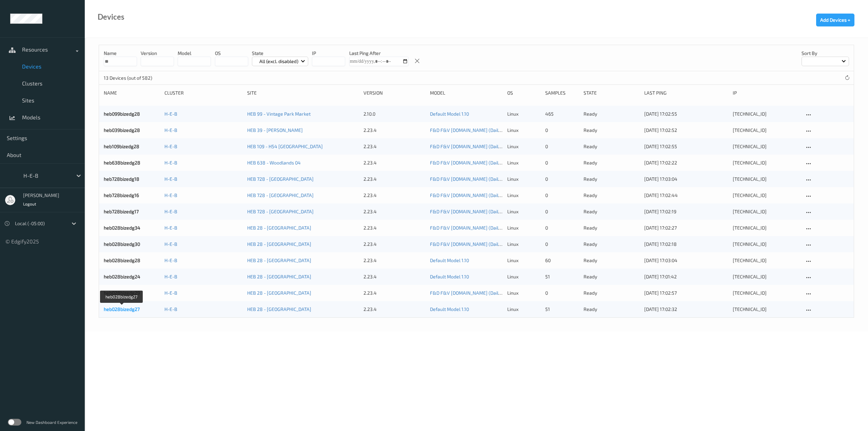  I want to click on a: heb028bizedg28, so click(122, 260).